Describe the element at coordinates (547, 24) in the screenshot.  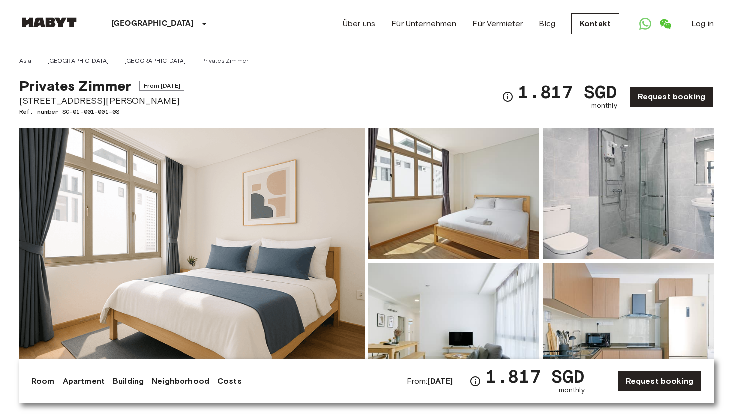
I see `a: Blog` at that location.